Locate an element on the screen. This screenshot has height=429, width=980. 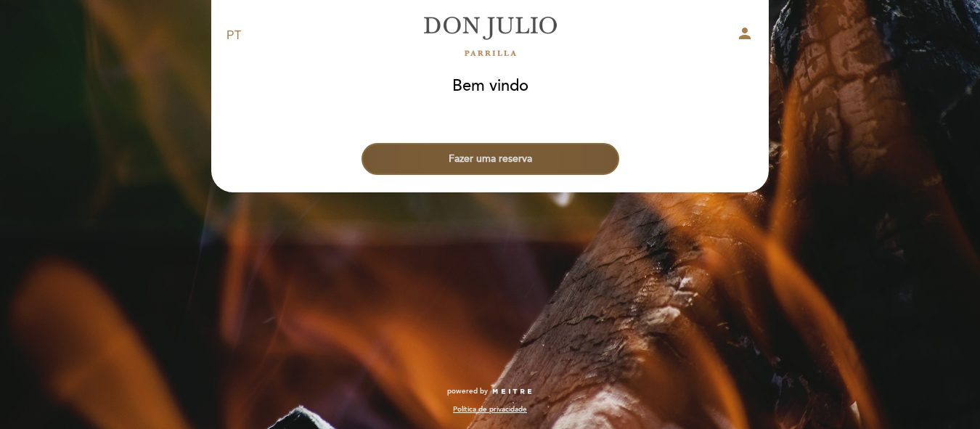
a: powered by is located at coordinates (490, 391).